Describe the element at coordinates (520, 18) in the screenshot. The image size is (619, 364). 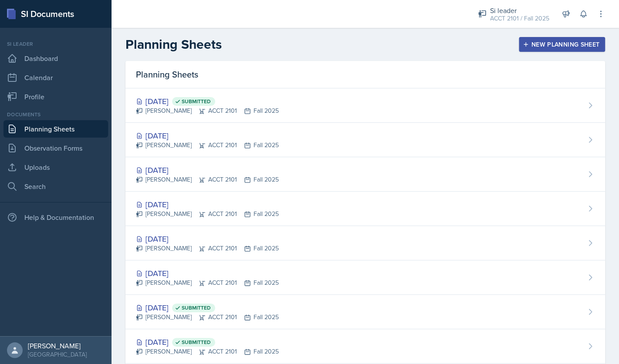
I see `div: ACCT 2101 / Fall 2025` at that location.